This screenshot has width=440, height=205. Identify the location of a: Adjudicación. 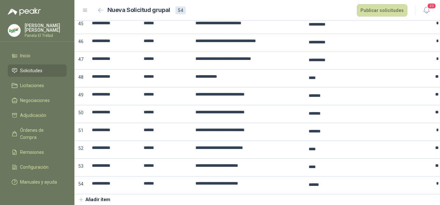
(37, 115).